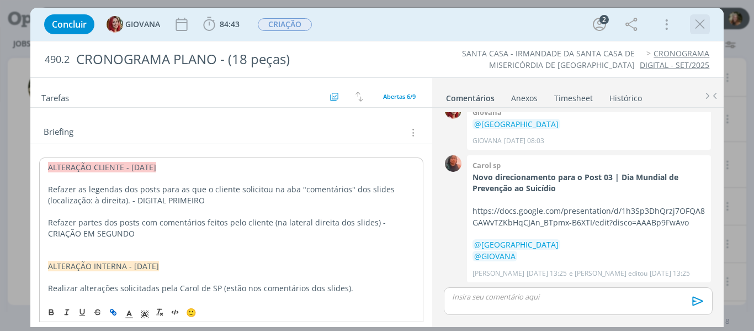  I want to click on span: GIOVANA, so click(142, 24).